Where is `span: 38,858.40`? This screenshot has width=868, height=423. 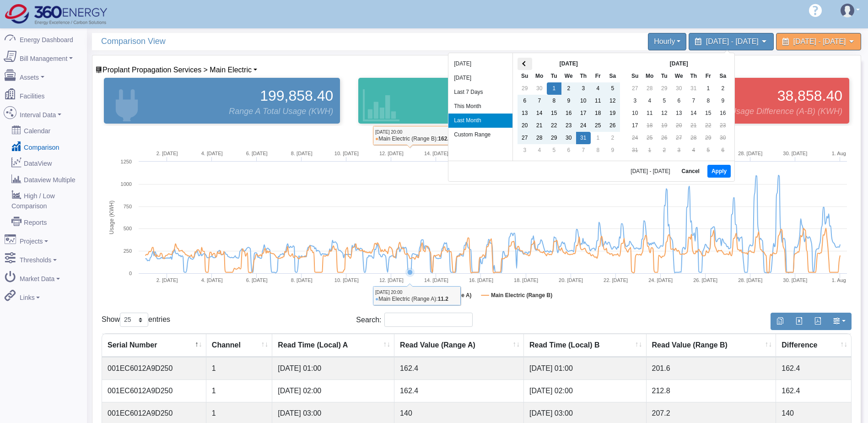
span: 38,858.40 is located at coordinates (810, 95).